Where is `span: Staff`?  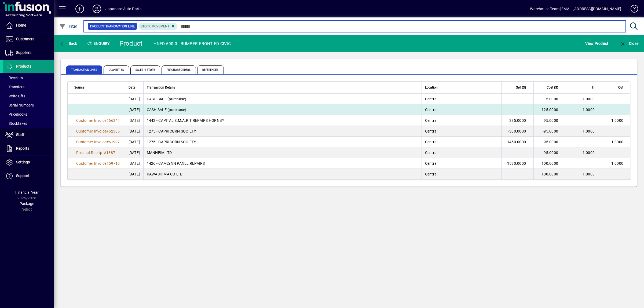
span: Staff is located at coordinates (20, 135).